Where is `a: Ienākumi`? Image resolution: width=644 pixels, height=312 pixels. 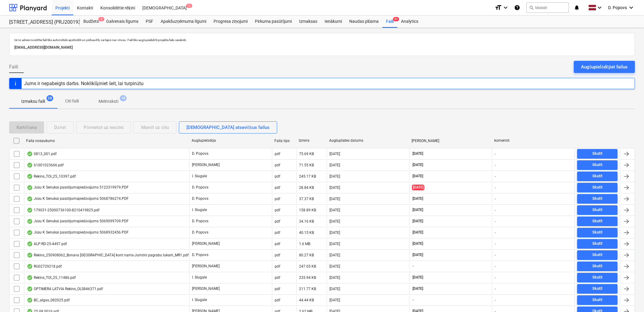 a: Ienākumi is located at coordinates (333, 21).